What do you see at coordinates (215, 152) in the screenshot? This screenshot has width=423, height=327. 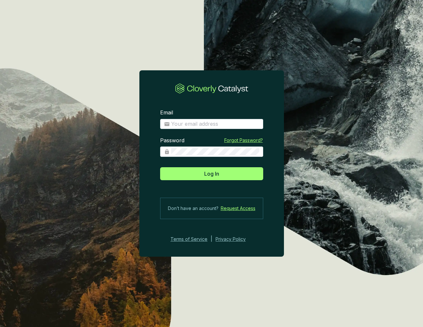 I see `input: Password` at bounding box center [215, 152].